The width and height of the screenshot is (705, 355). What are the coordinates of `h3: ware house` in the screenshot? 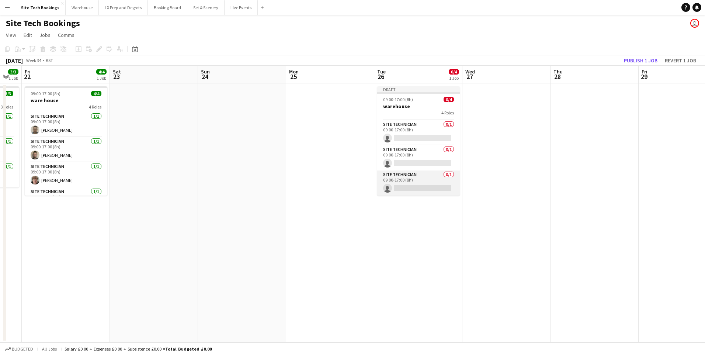 It's located at (66, 100).